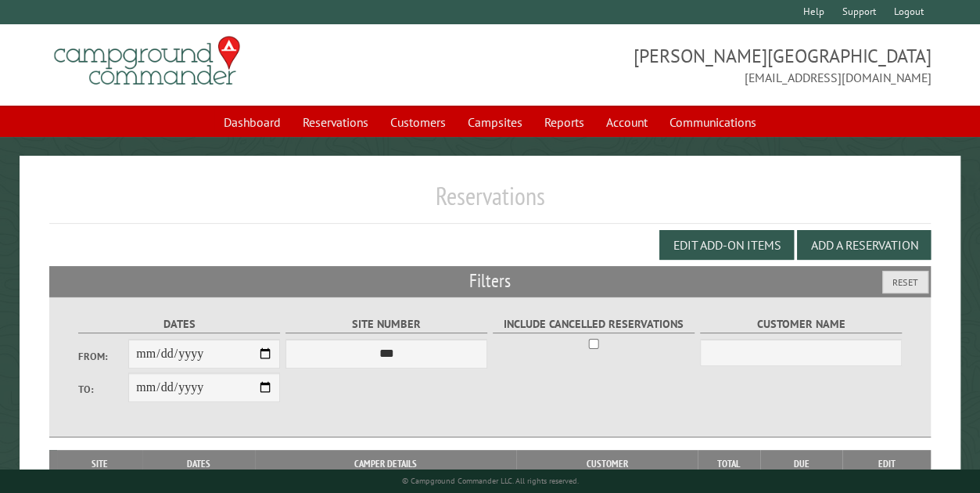 This screenshot has height=493, width=980. What do you see at coordinates (491, 281) in the screenshot?
I see `h2: Filters` at bounding box center [491, 281].